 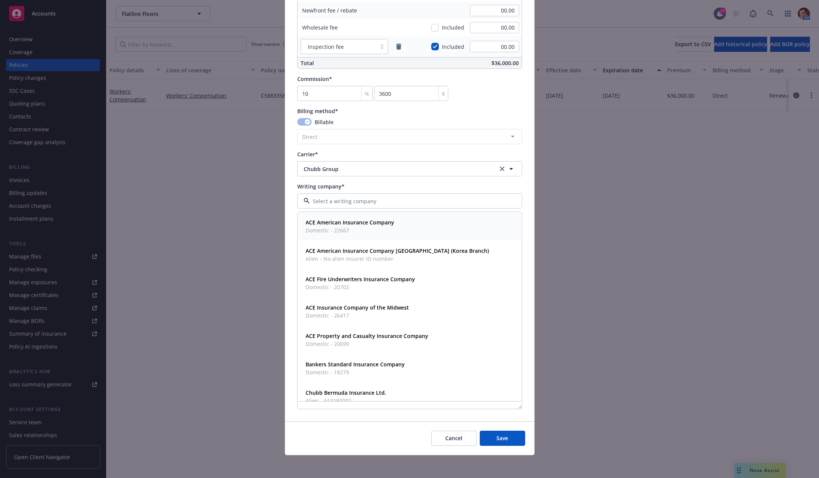 What do you see at coordinates (346, 400) in the screenshot?
I see `span: Alien - AA3190002` at bounding box center [346, 400].